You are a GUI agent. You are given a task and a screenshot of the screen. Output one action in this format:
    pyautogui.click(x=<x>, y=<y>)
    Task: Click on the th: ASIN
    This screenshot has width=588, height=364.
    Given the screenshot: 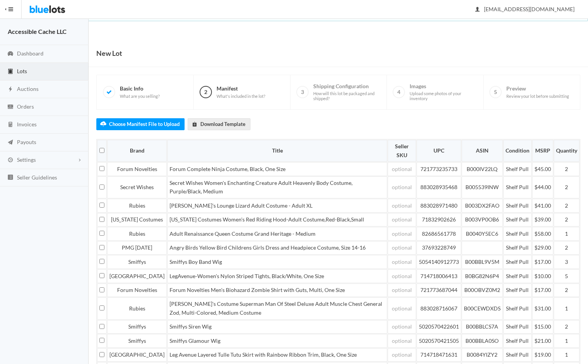 What is the action you would take?
    pyautogui.click(x=483, y=150)
    